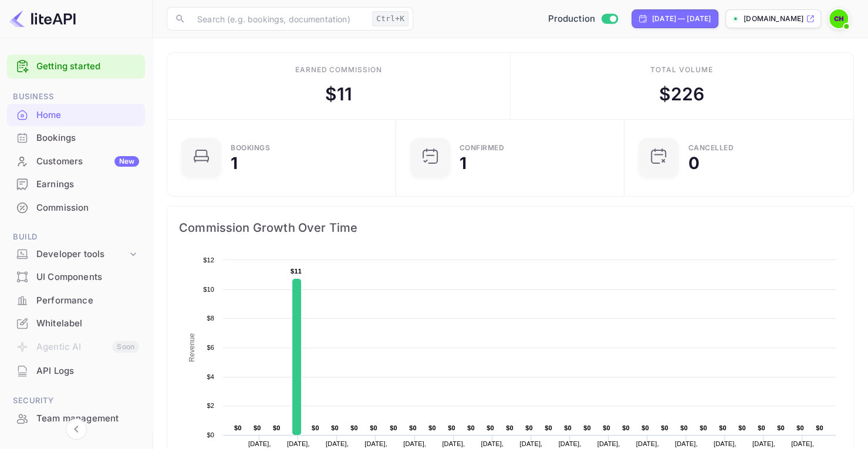  I want to click on div: 0, so click(693, 163).